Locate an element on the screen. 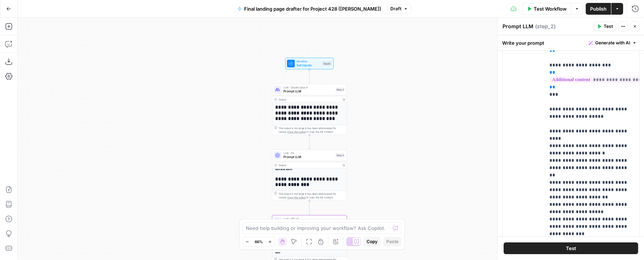  span: Set Inputs is located at coordinates (308, 65).